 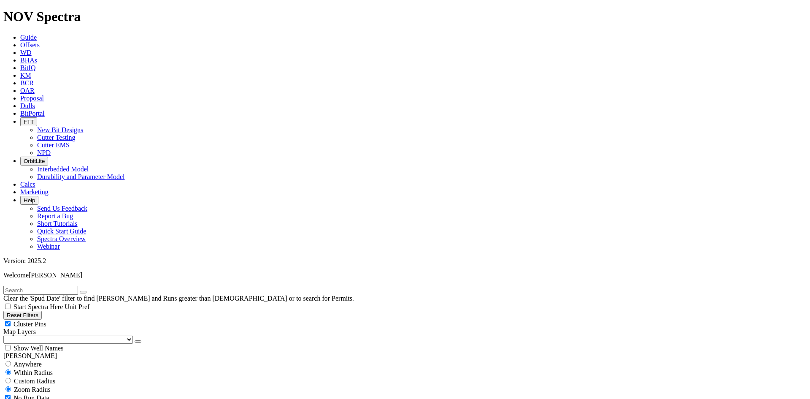 I want to click on a: KM, so click(x=26, y=75).